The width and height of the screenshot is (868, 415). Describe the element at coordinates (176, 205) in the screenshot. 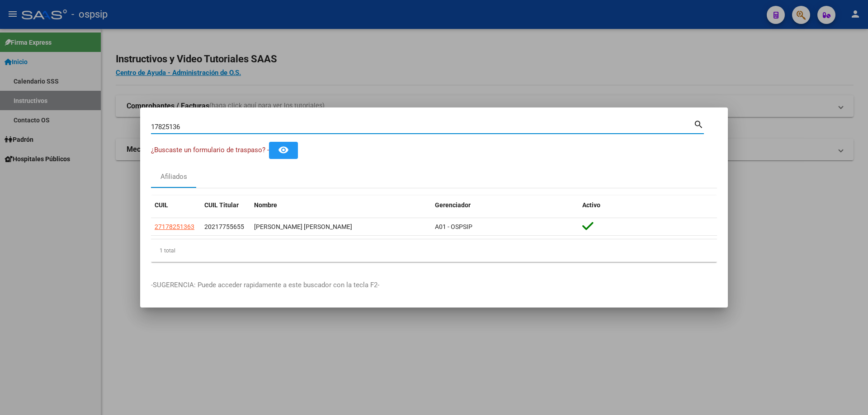

I see `datatable-header-cell: CUIL` at that location.